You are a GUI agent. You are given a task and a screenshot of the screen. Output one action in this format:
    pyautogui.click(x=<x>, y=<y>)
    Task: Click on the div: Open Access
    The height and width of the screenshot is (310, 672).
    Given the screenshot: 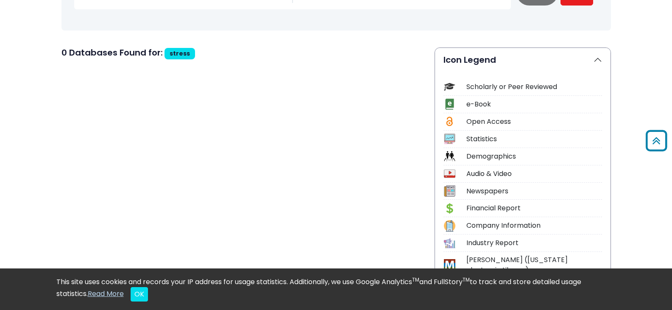 What is the action you would take?
    pyautogui.click(x=534, y=122)
    